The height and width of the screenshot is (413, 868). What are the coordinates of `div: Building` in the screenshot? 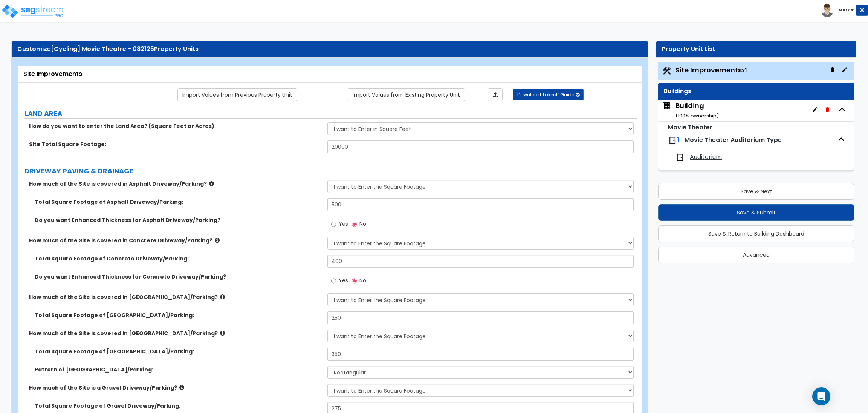 It's located at (697, 110).